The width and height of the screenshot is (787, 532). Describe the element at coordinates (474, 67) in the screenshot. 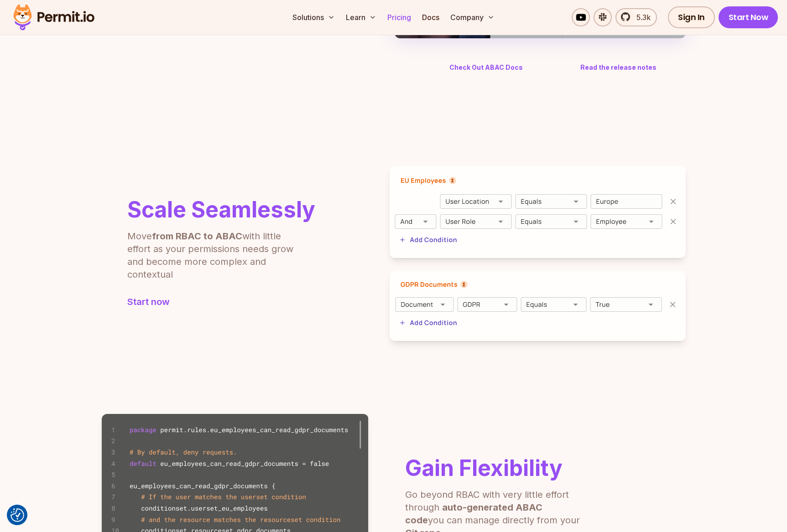

I see `a: Check Out ABAC Docs` at that location.